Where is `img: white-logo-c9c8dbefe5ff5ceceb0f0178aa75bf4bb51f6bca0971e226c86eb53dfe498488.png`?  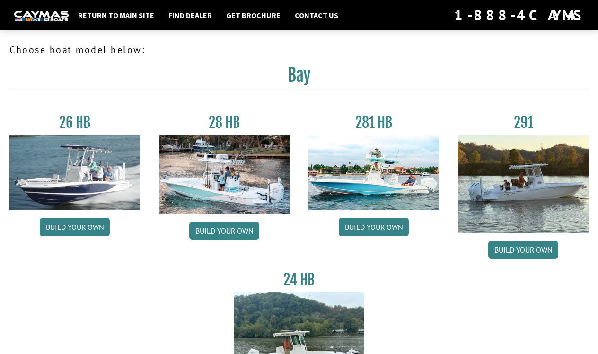
img: white-logo-c9c8dbefe5ff5ceceb0f0178aa75bf4bb51f6bca0971e226c86eb53dfe498488.png is located at coordinates (41, 16).